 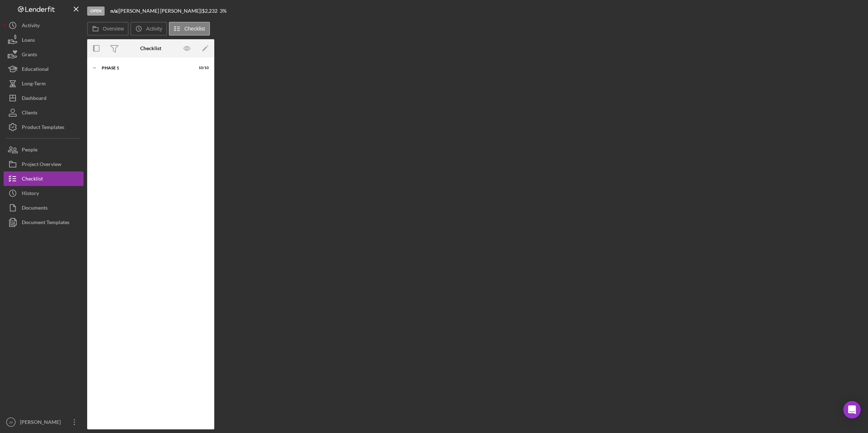 I want to click on a: Documents, so click(x=44, y=208).